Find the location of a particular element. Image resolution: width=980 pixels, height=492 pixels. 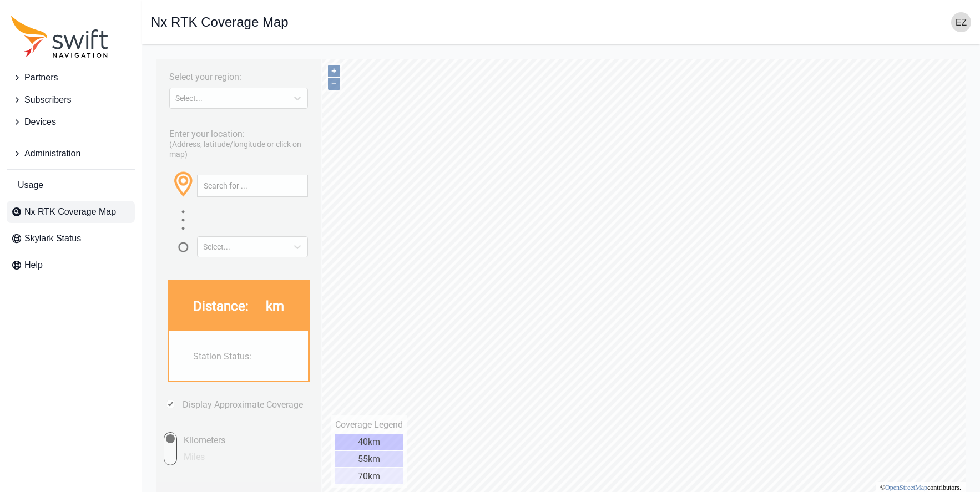

a: Help is located at coordinates (71, 265).